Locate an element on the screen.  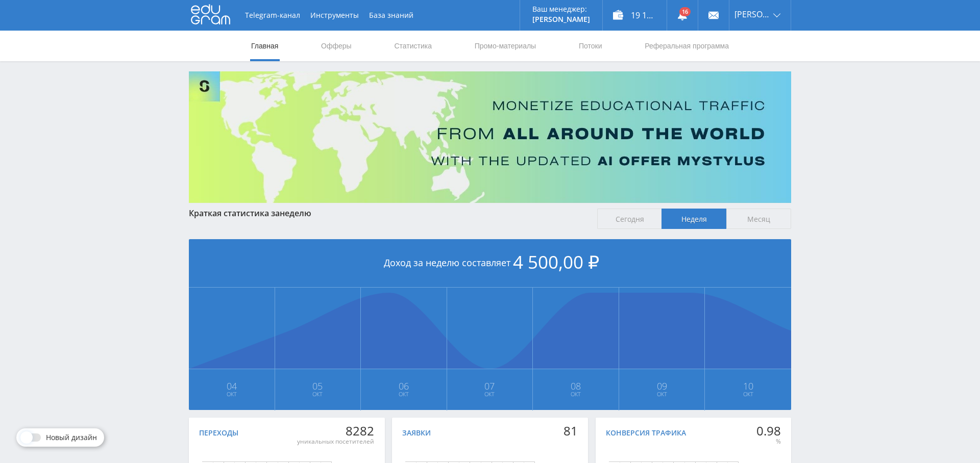
span: 06 is located at coordinates (404, 386).